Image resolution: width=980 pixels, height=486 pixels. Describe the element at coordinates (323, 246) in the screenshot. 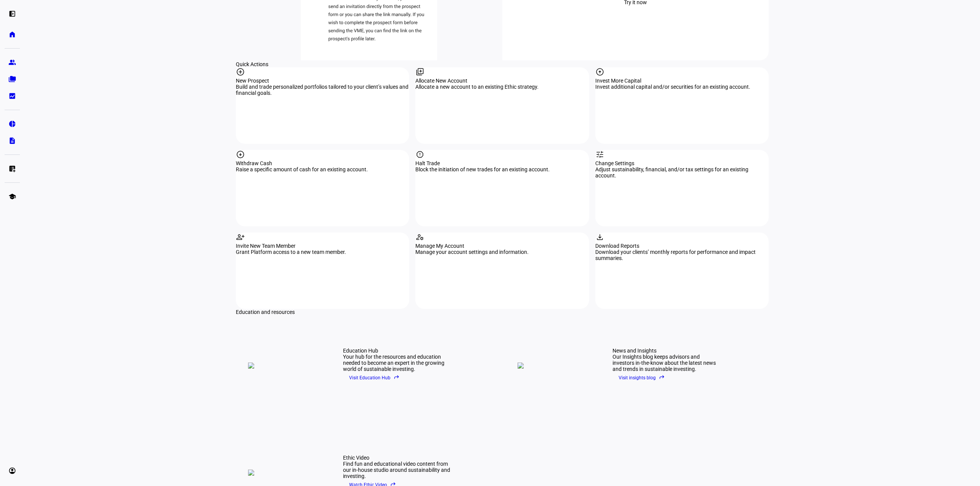

I see `div: Invite New Team Member` at that location.